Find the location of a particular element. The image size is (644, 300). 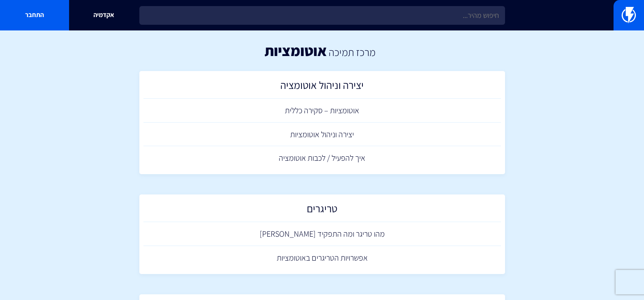

a: יצירה וניהול אוטומציה is located at coordinates (322, 87).